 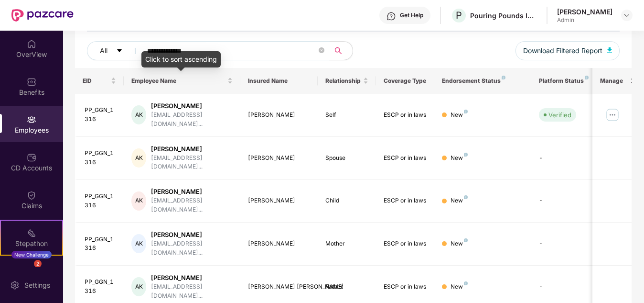 What do you see at coordinates (612, 115) in the screenshot?
I see `img: manageButton` at bounding box center [612, 115].